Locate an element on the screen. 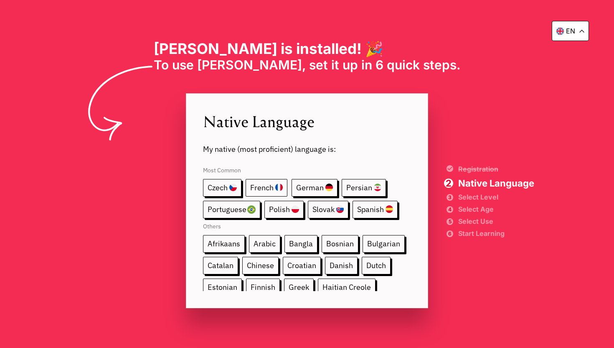 The height and width of the screenshot is (348, 614). span: Others is located at coordinates (307, 226).